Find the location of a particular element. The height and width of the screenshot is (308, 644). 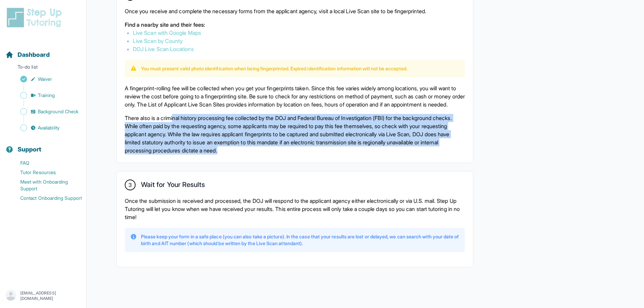

a: Waiver is located at coordinates (46, 79).